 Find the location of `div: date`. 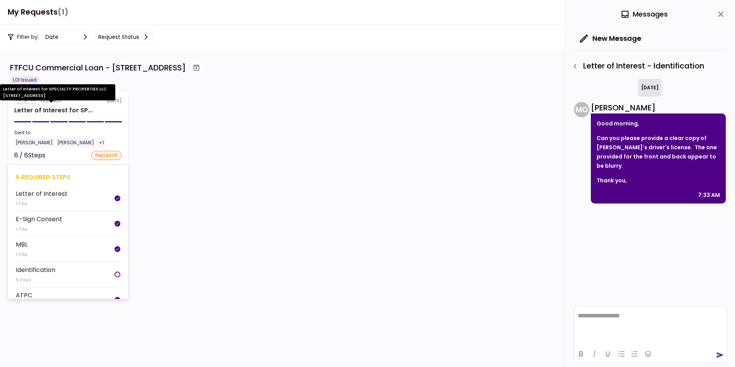

div: date is located at coordinates (52, 37).